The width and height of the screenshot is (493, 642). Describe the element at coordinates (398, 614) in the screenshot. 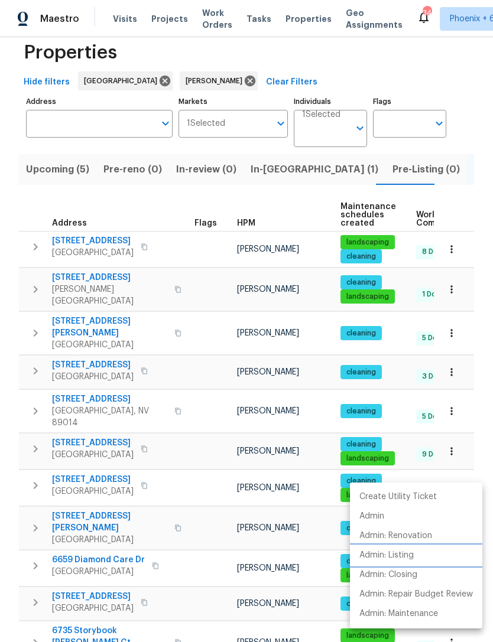

I see `p: Admin: Maintenance` at that location.